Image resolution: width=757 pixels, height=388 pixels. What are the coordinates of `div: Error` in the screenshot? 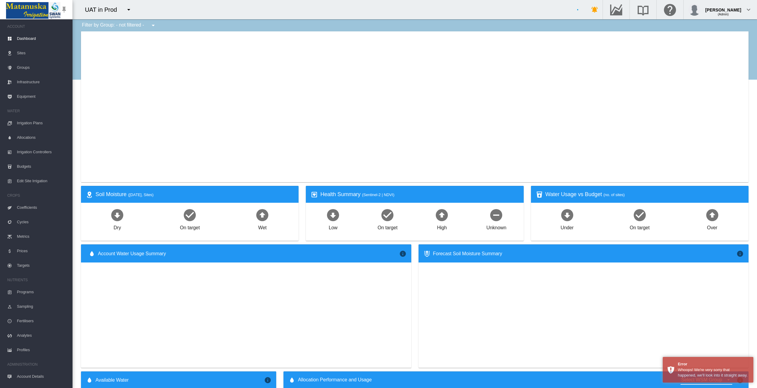 It's located at (713, 365).